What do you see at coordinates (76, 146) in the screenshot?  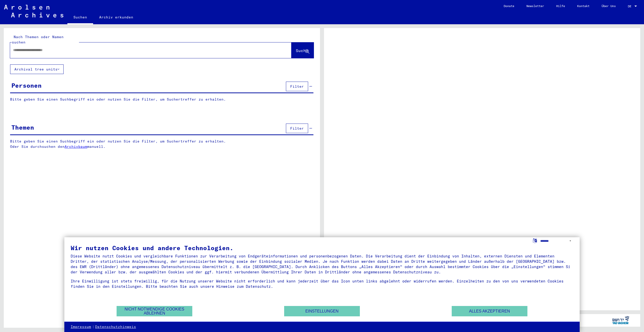 I see `a: Archivbaum` at bounding box center [76, 146].